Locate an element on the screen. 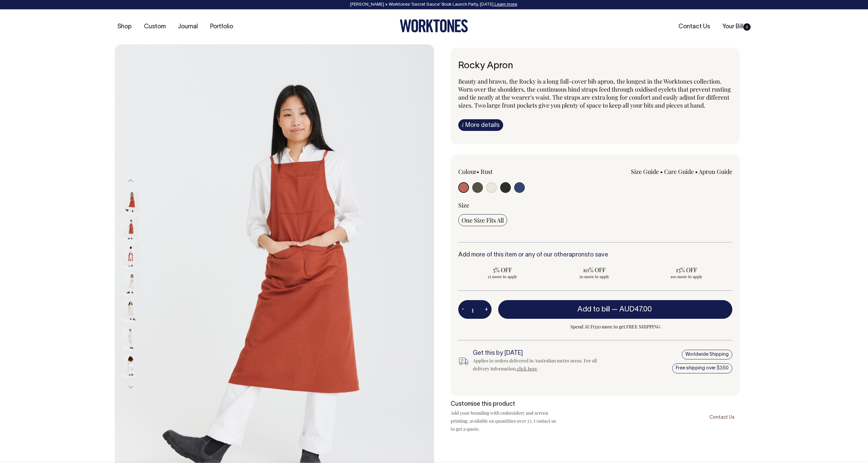 The height and width of the screenshot is (463, 868). span: 10% OFF is located at coordinates (595, 270).